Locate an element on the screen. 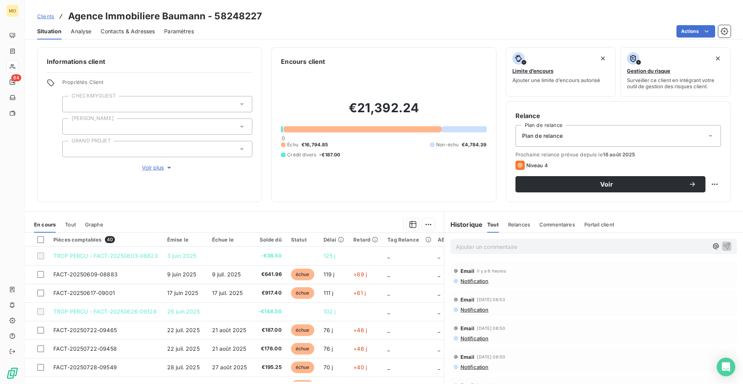 The width and height of the screenshot is (743, 384). div: ABONNEMENT NEXITY is located at coordinates (467, 240).